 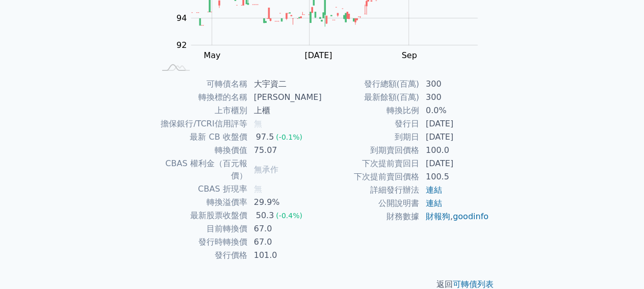 What do you see at coordinates (371, 150) in the screenshot?
I see `td: 到期賣回價格` at bounding box center [371, 150].